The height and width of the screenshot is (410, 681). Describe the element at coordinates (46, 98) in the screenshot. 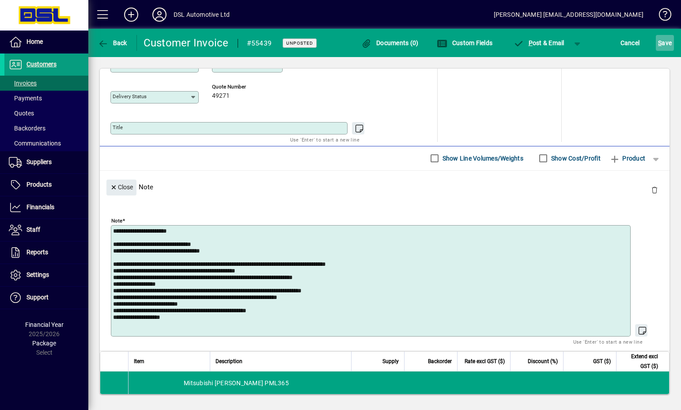

I see `a: Payments` at that location.